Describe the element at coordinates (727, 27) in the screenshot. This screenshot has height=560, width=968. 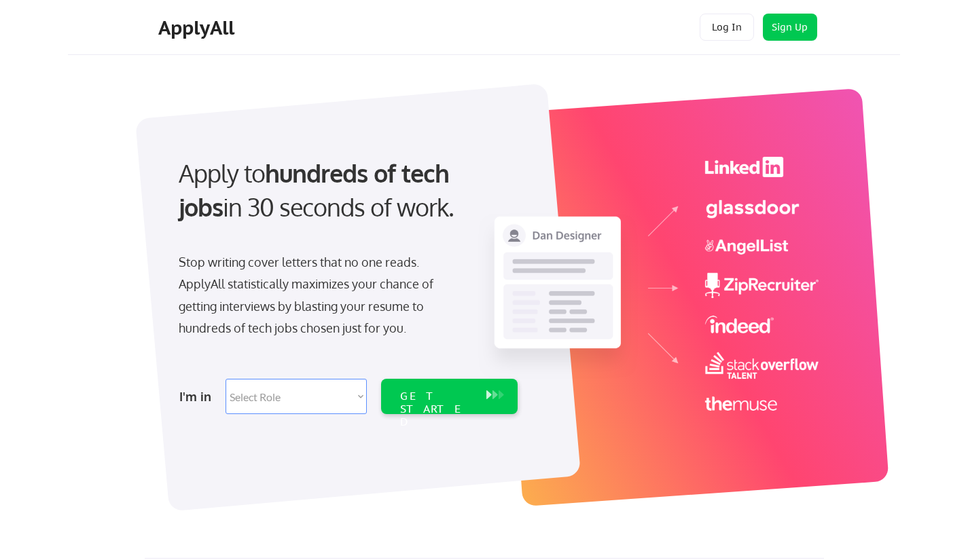
I see `button: Log In` at that location.